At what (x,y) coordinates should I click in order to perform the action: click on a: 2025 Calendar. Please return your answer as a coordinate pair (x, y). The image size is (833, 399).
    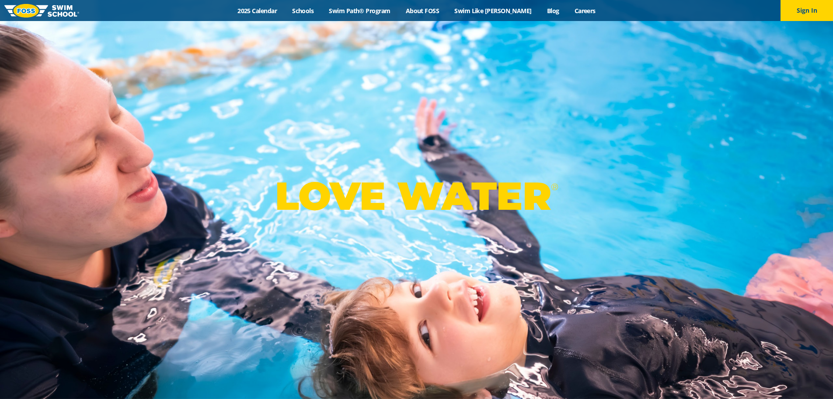
    Looking at the image, I should click on (257, 10).